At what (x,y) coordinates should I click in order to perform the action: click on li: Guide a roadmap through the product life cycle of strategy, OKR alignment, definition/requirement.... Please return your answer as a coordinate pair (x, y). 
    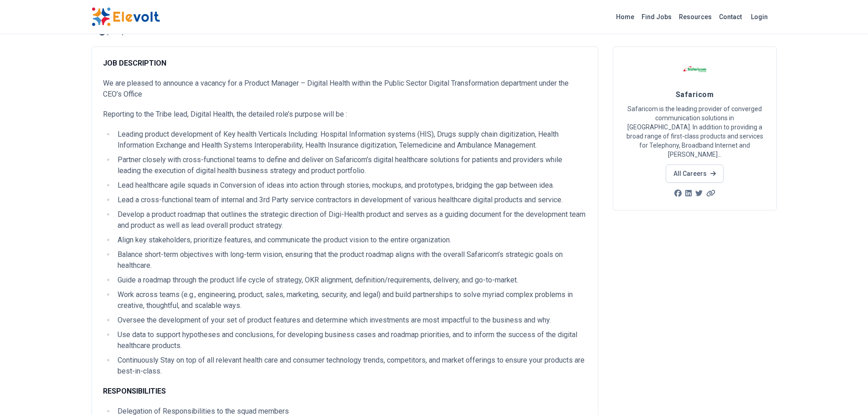
    Looking at the image, I should click on (351, 280).